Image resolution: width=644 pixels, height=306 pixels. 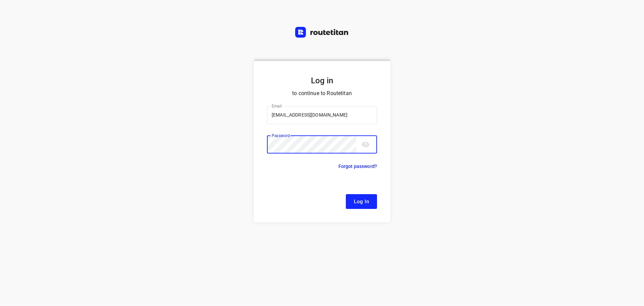 What do you see at coordinates (361, 202) in the screenshot?
I see `button: Log In` at bounding box center [361, 202].